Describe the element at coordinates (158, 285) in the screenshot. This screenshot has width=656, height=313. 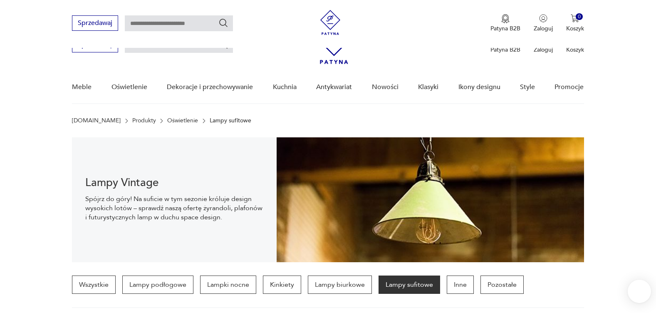
I see `a: Lampy podłogowe` at that location.